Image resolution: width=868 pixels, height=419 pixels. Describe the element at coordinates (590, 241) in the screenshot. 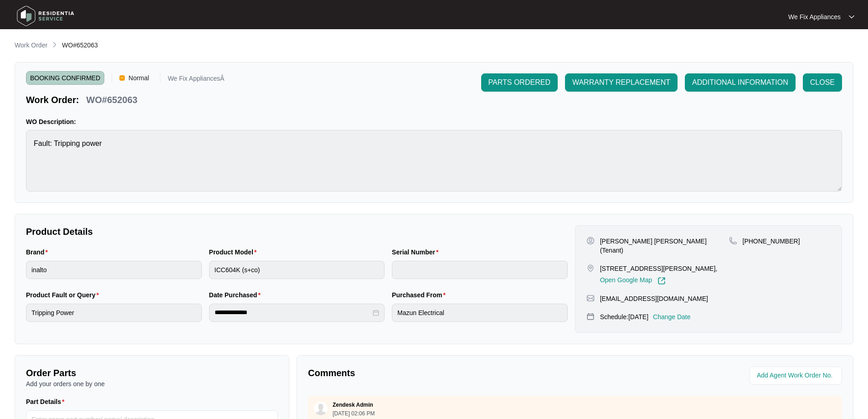

I see `img: user-pin` at that location.